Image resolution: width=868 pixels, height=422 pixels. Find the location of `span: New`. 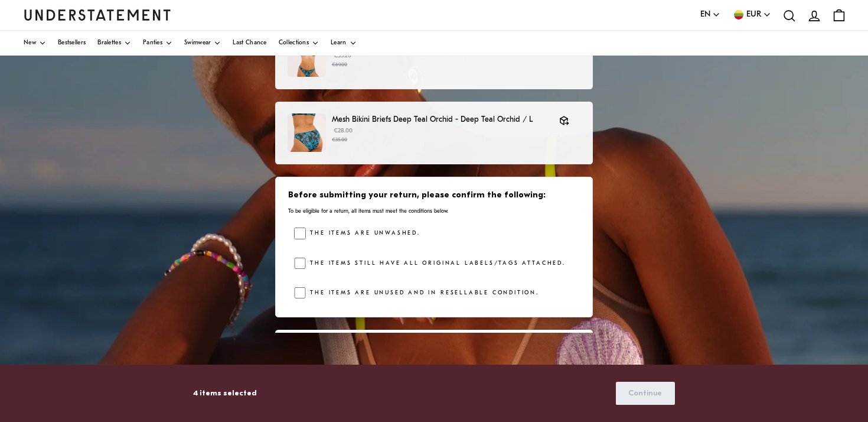

span: New is located at coordinates (30, 43).